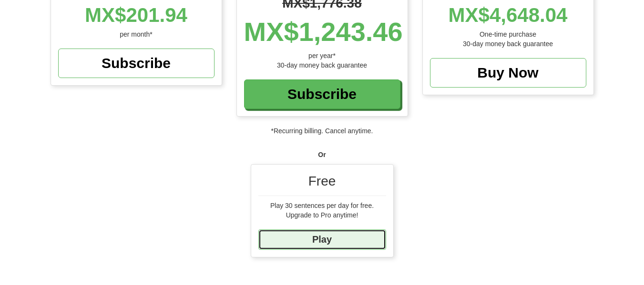 Image resolution: width=644 pixels, height=285 pixels. I want to click on div: MX$201.94, so click(136, 15).